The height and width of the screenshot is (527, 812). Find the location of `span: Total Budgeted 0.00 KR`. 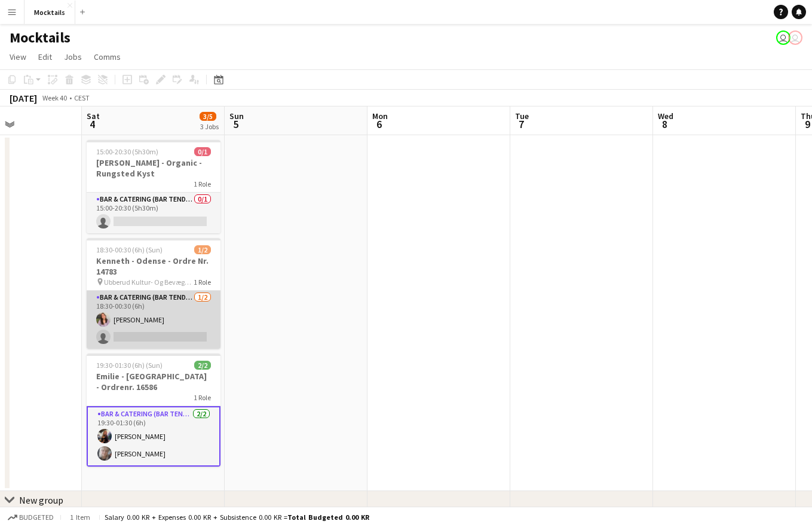

span: Total Budgeted 0.00 KR is located at coordinates (328, 516).